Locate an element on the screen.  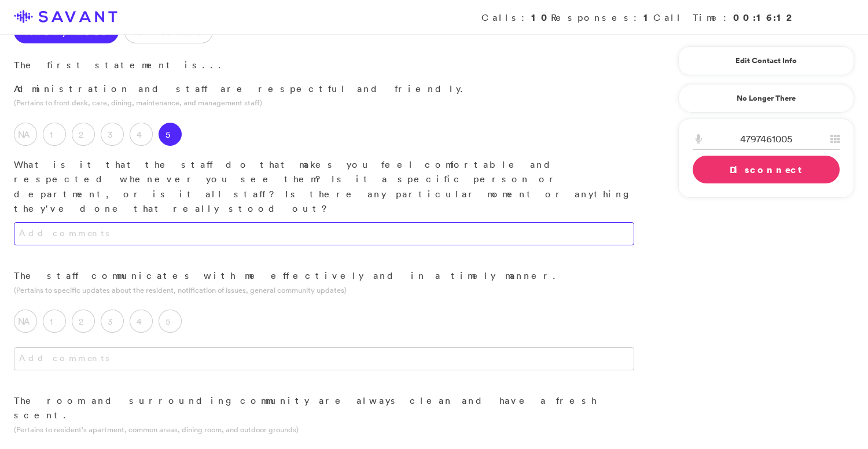
strong: 00:16:12 is located at coordinates (765, 18).